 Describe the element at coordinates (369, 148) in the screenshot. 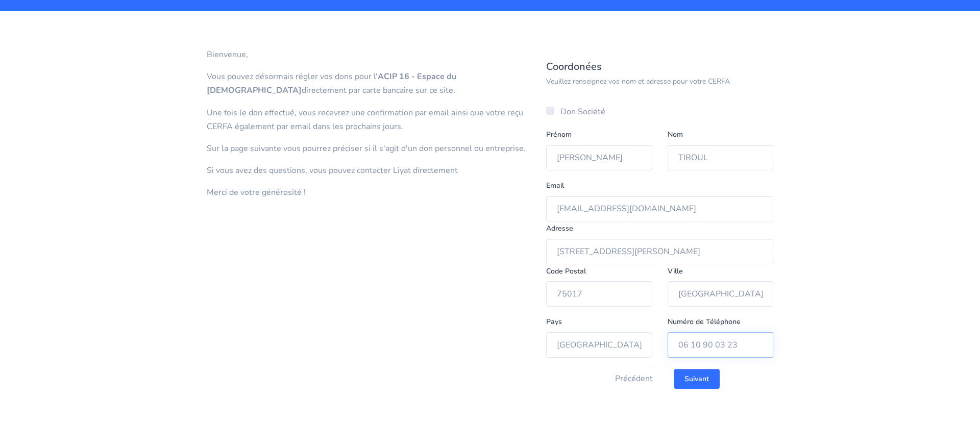

I see `p: Sur la page suivante vous pourrez préciser si il s'agit d'un don personnel ou entreprise.` at that location.